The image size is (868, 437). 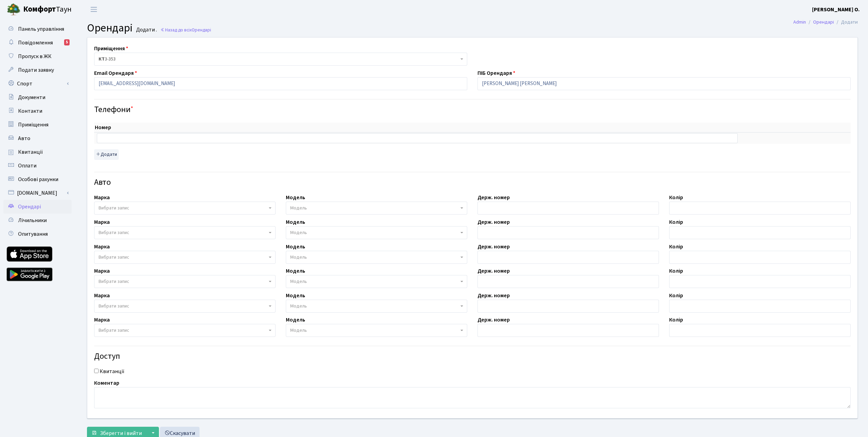 What do you see at coordinates (846, 22) in the screenshot?
I see `li: Додати` at bounding box center [846, 22].